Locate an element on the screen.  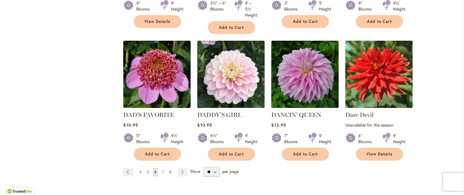
span: $12.95 is located at coordinates (278, 125).